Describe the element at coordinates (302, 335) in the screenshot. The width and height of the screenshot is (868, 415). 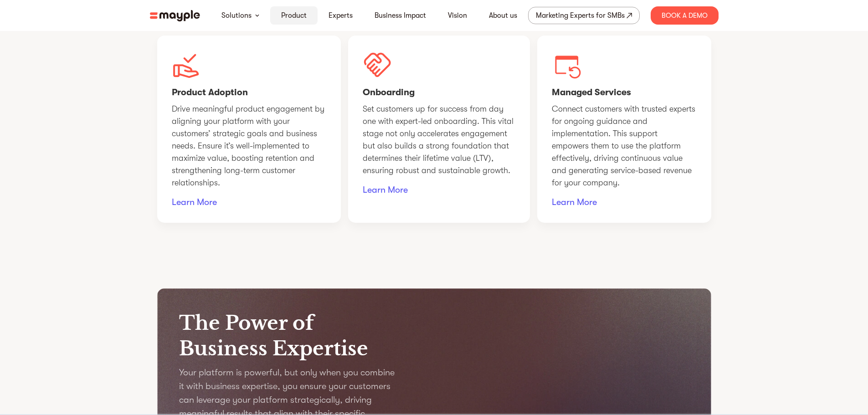
I see `h1: The Power of Business Expertise` at that location.